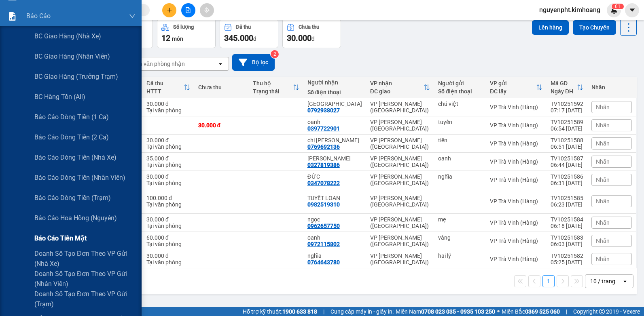 This screenshot has width=644, height=316. I want to click on div: tiễn, so click(460, 140).